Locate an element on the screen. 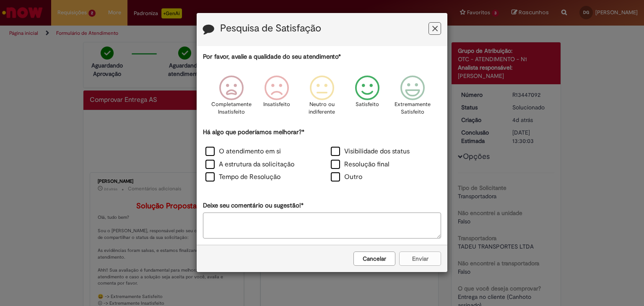  label: Por favor, avalie a qualidade do seu atendimento* is located at coordinates (272, 57).